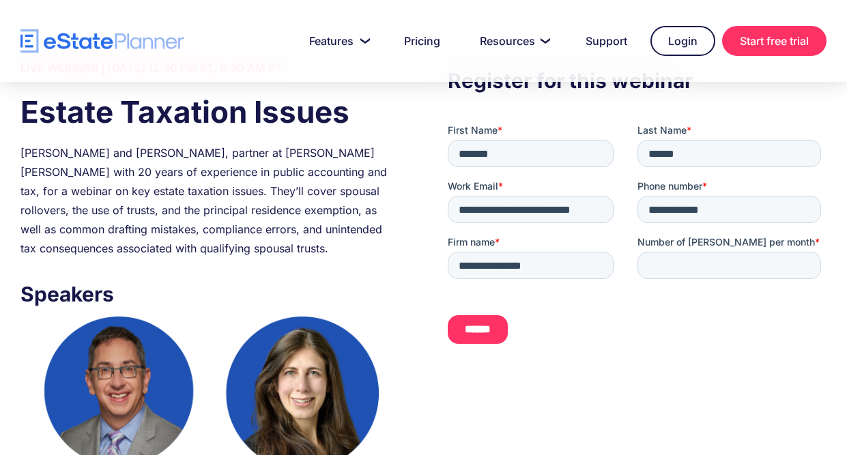  I want to click on a: Start free trial, so click(774, 41).